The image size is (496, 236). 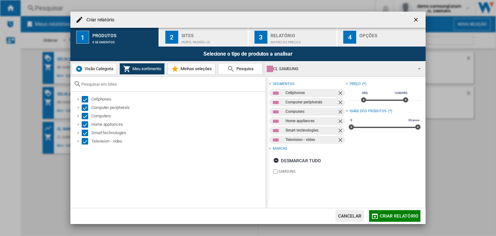 What do you see at coordinates (142, 69) in the screenshot?
I see `button: Meu sortimento` at bounding box center [142, 69].